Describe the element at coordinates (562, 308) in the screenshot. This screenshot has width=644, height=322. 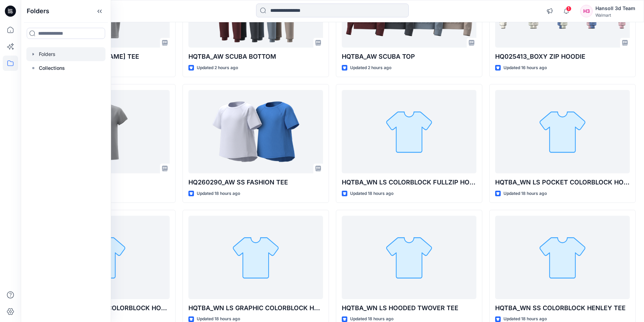
I see `p: HQTBA_WN SS COLORBLOCK HENLEY TEE` at that location.